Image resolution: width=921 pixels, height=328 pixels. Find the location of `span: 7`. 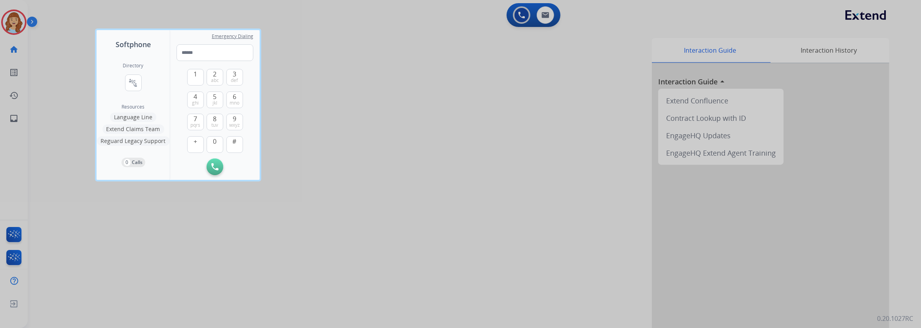

span: 7 is located at coordinates (195, 119).